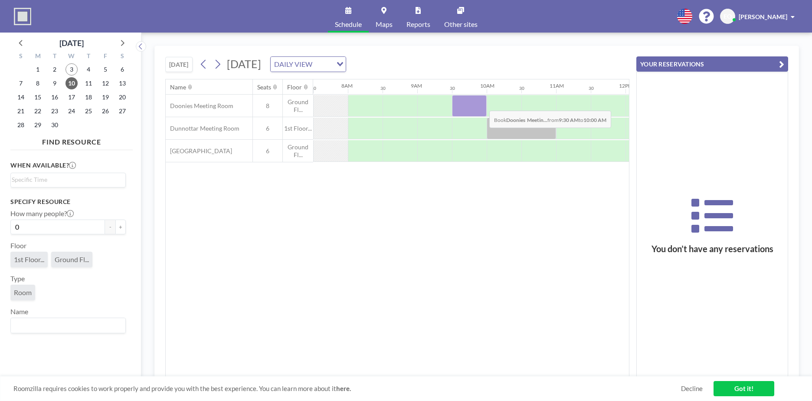  I want to click on div: F, so click(105, 57).